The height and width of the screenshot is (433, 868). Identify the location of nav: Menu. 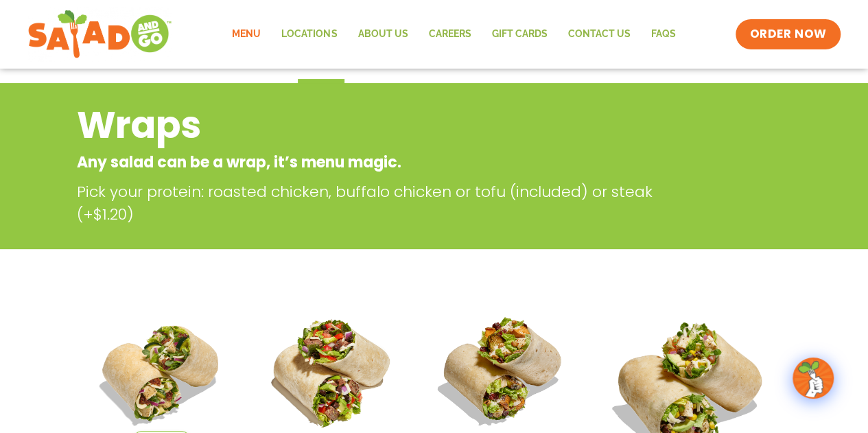
(453, 34).